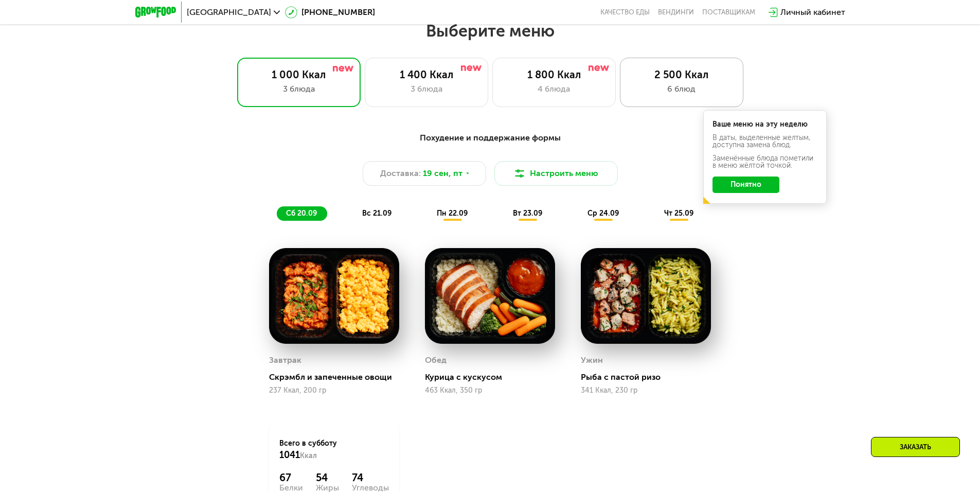 The image size is (980, 492). I want to click on a: Вендинги, so click(676, 12).